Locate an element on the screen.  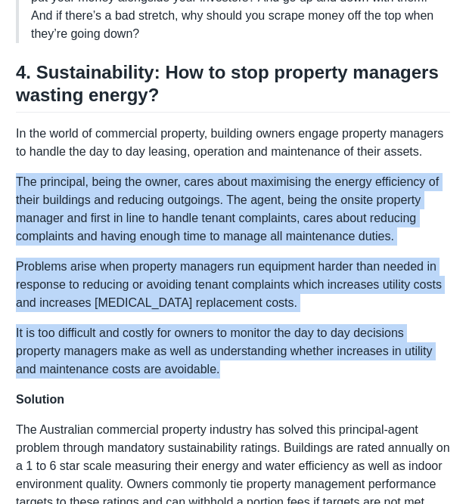
strong: Solution is located at coordinates (40, 399).